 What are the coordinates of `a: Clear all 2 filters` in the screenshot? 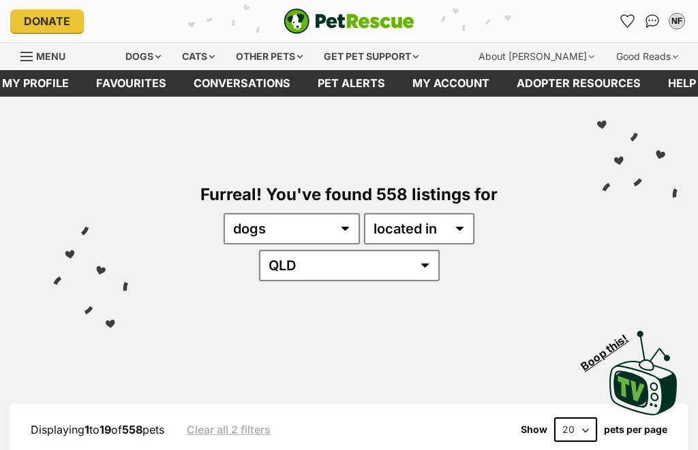 It's located at (228, 430).